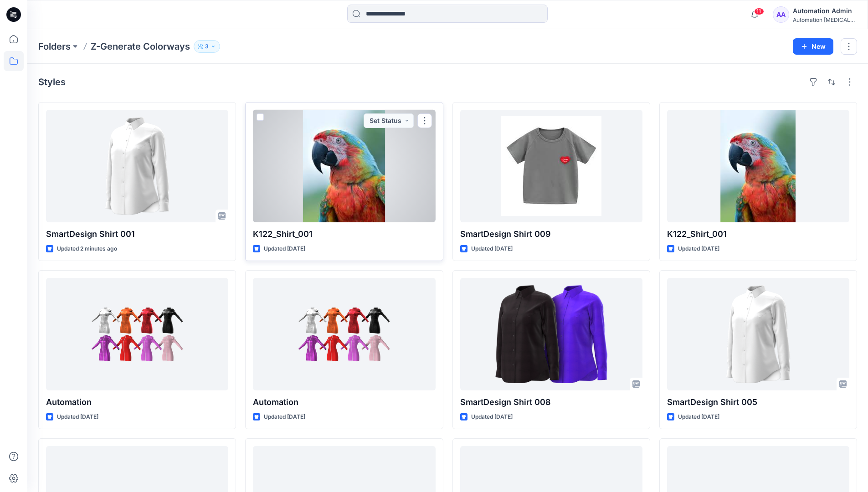 The image size is (868, 492). I want to click on a: SmartDesign Shirt 005, so click(758, 334).